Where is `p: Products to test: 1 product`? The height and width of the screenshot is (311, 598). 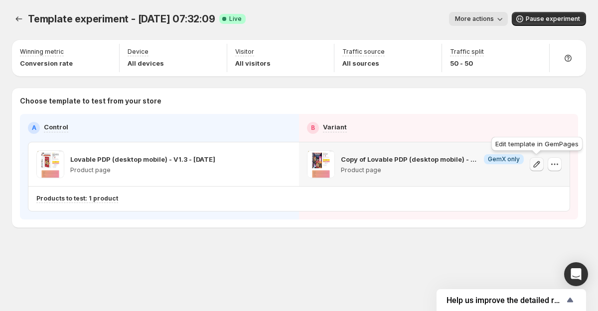 p: Products to test: 1 product is located at coordinates (77, 199).